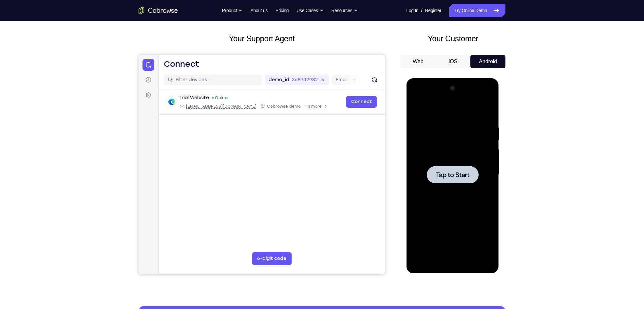 The image size is (644, 309). What do you see at coordinates (478, 10) in the screenshot?
I see `a: Try Online Demo` at bounding box center [478, 10].